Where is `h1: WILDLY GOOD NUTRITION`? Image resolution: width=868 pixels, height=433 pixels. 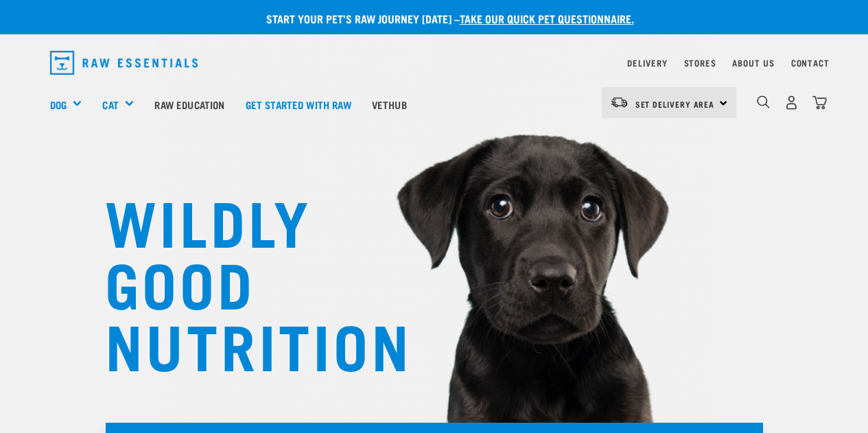 h1: WILDLY GOOD NUTRITION is located at coordinates (242, 282).